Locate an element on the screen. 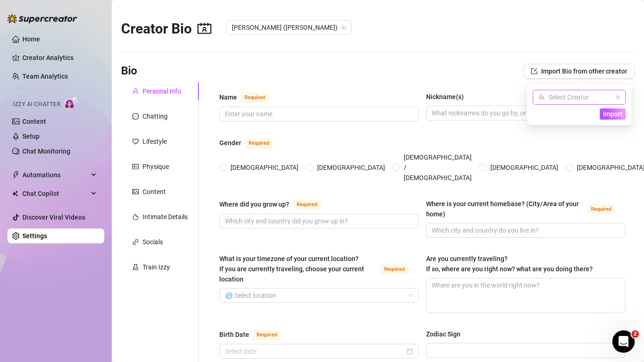 The width and height of the screenshot is (644, 362). div: Train Izzy is located at coordinates (157, 267).